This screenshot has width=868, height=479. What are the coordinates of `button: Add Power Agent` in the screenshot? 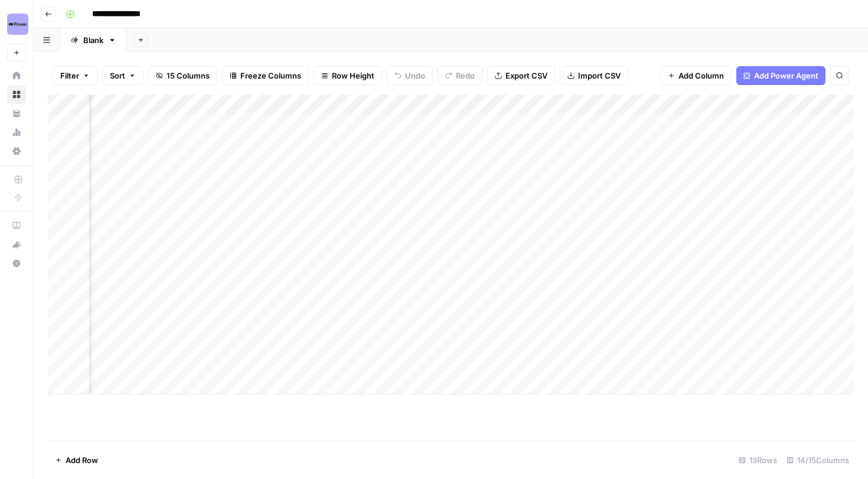 It's located at (780, 75).